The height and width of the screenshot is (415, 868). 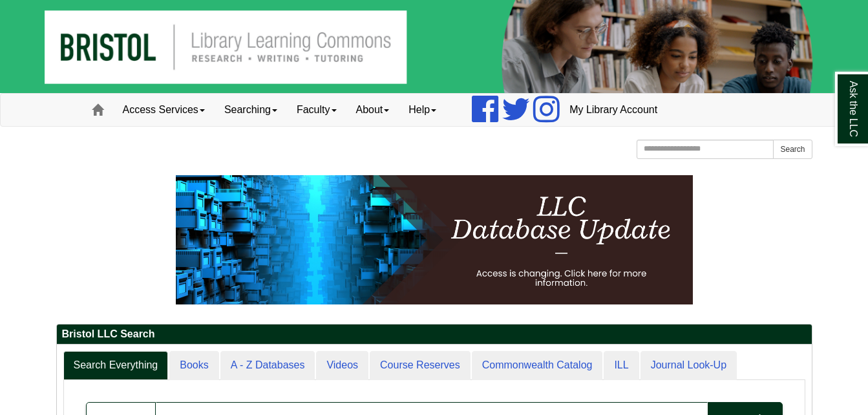 What do you see at coordinates (689, 365) in the screenshot?
I see `a: Journal Look-Up` at bounding box center [689, 365].